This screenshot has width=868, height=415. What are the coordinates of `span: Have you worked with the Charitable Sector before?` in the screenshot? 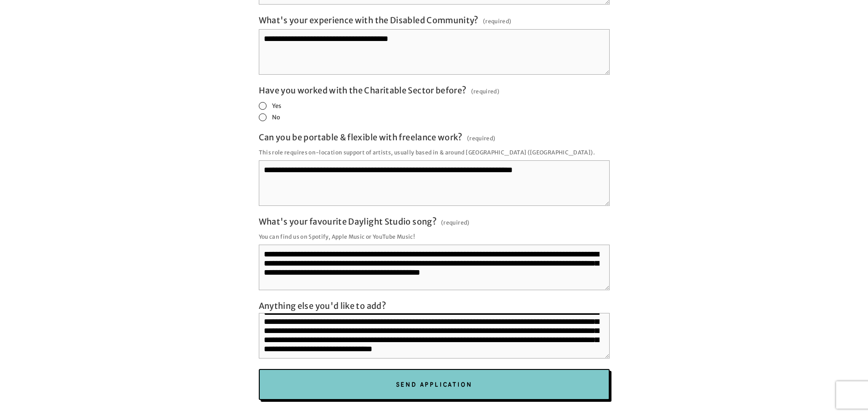 It's located at (363, 90).